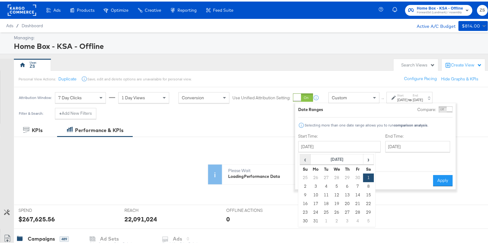  I want to click on td: 5, so click(337, 185).